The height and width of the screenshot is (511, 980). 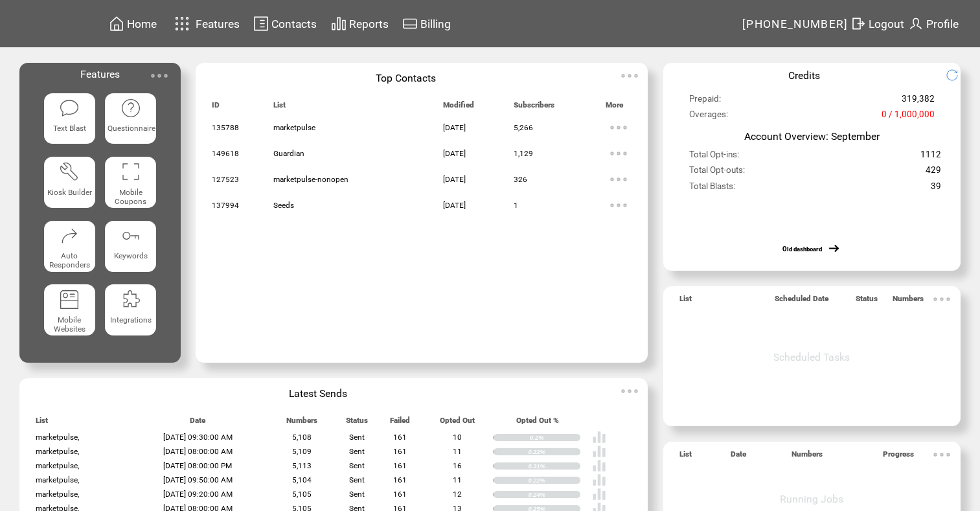 What do you see at coordinates (302, 479) in the screenshot?
I see `span: 5,104` at bounding box center [302, 479].